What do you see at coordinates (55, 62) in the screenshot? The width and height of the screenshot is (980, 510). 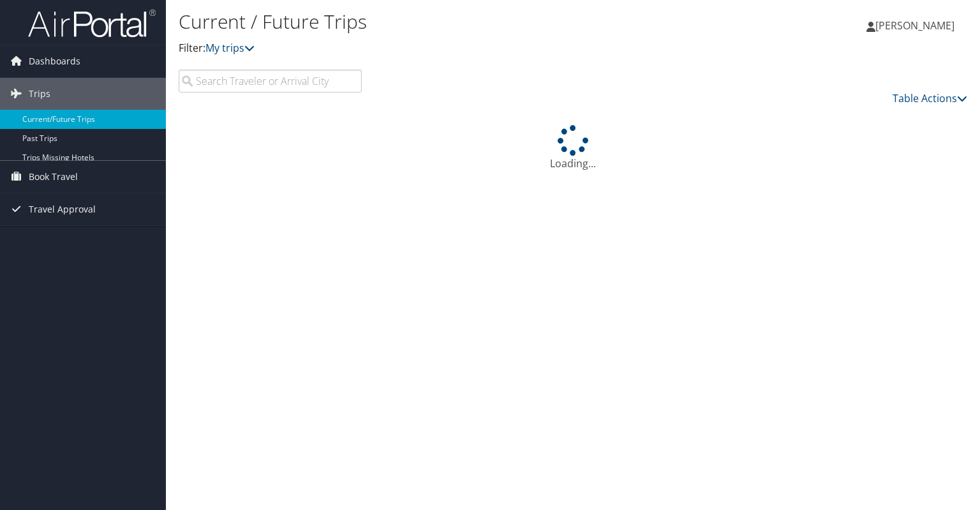 I see `span: Dashboards` at bounding box center [55, 62].